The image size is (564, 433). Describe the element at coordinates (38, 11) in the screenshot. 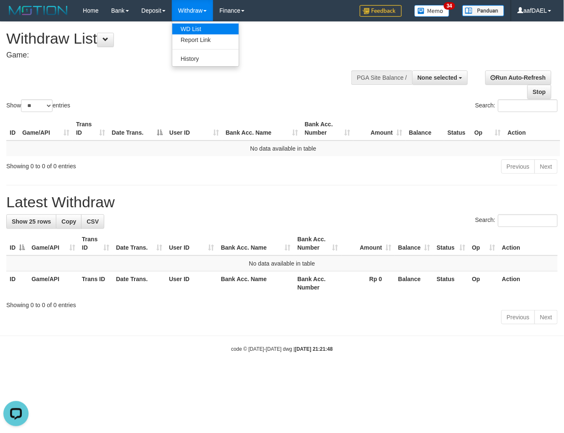

I see `img: MOTION_logo.png` at that location.